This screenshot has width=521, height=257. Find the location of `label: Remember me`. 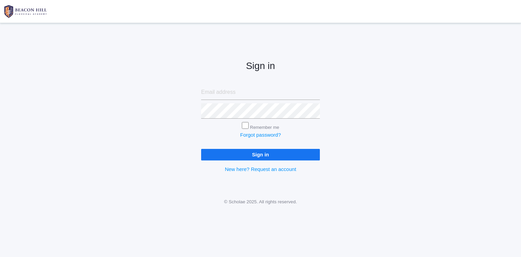

label: Remember me is located at coordinates (265, 127).